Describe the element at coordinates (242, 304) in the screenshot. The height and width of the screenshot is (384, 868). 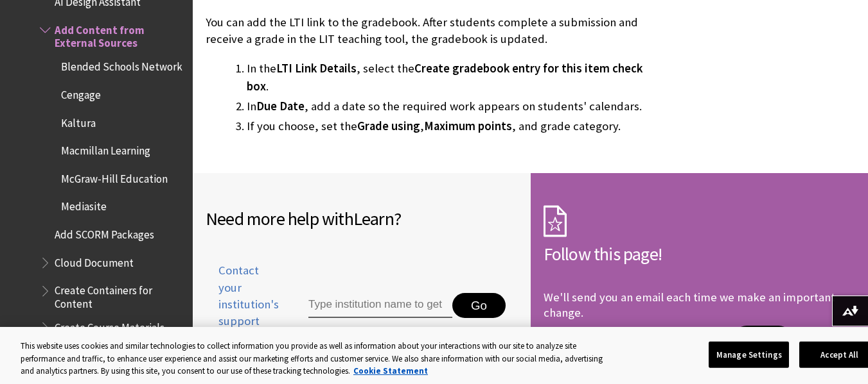
I see `span: Contact your institution's support desk` at that location.